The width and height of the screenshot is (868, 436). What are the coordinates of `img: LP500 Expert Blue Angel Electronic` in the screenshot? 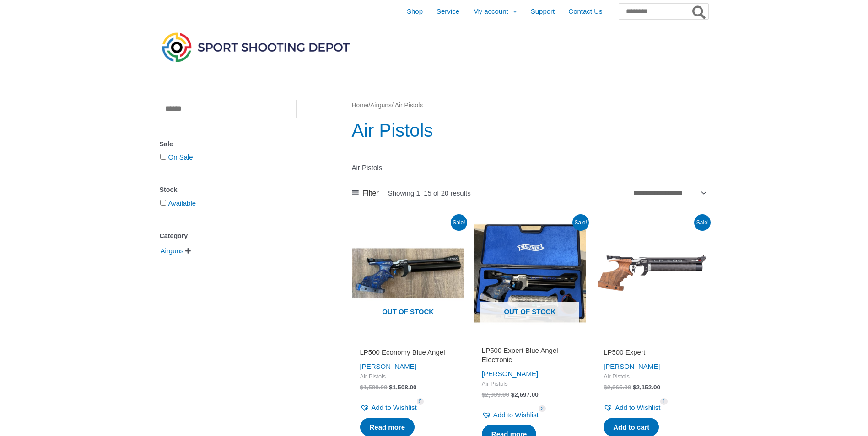 It's located at (530, 274).